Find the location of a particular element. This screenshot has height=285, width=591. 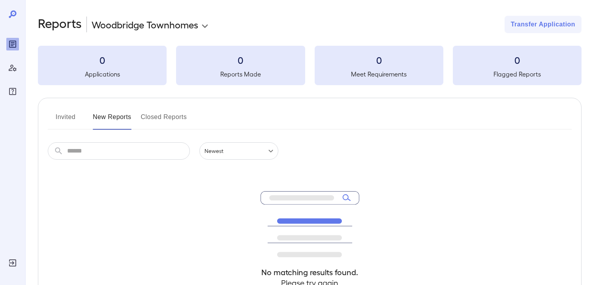

h2: Reports is located at coordinates (60, 24).